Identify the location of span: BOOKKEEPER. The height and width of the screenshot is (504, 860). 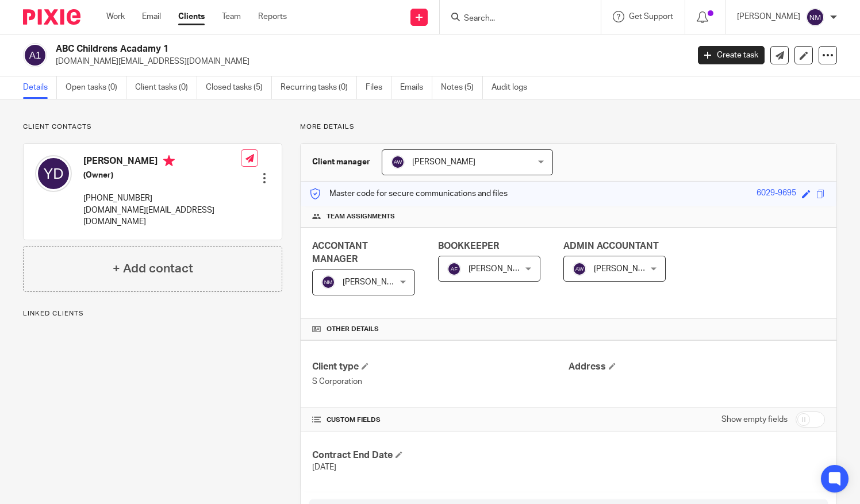
(469, 246).